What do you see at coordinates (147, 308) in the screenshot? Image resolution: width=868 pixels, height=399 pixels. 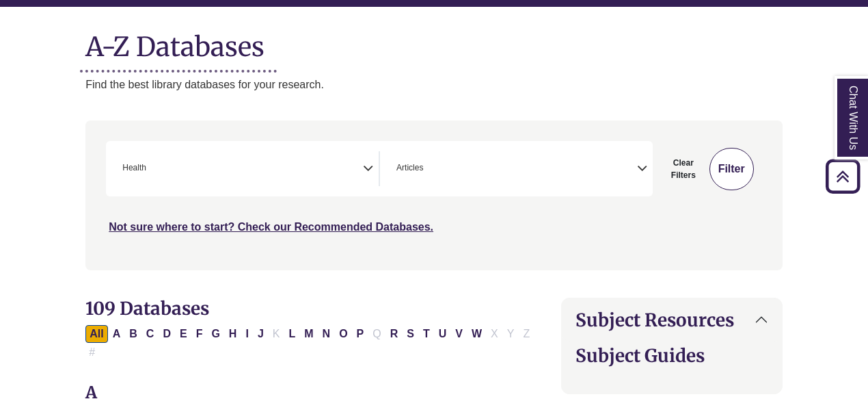 I see `span: 109 Databases` at bounding box center [147, 308].